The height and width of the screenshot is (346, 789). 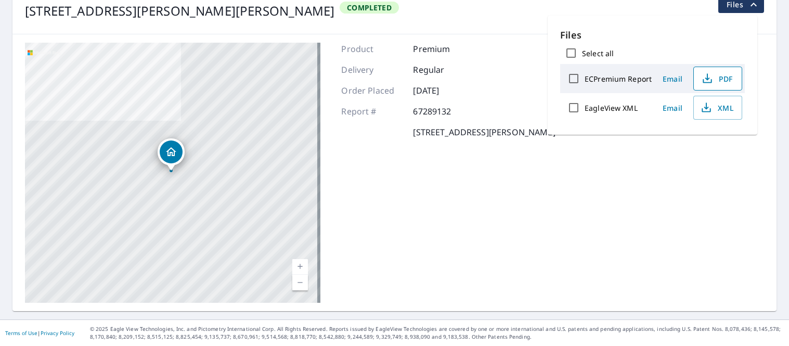 What do you see at coordinates (717, 79) in the screenshot?
I see `span: PDF` at bounding box center [717, 79].